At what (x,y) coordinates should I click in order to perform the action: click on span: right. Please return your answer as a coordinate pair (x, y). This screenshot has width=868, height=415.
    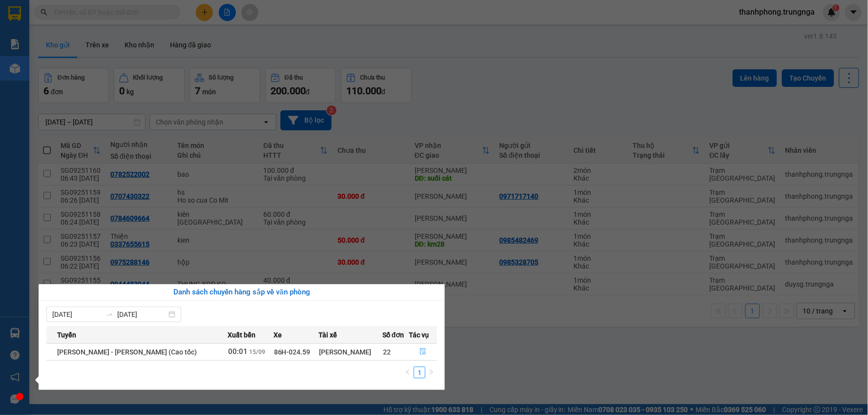
    Looking at the image, I should click on (431, 372).